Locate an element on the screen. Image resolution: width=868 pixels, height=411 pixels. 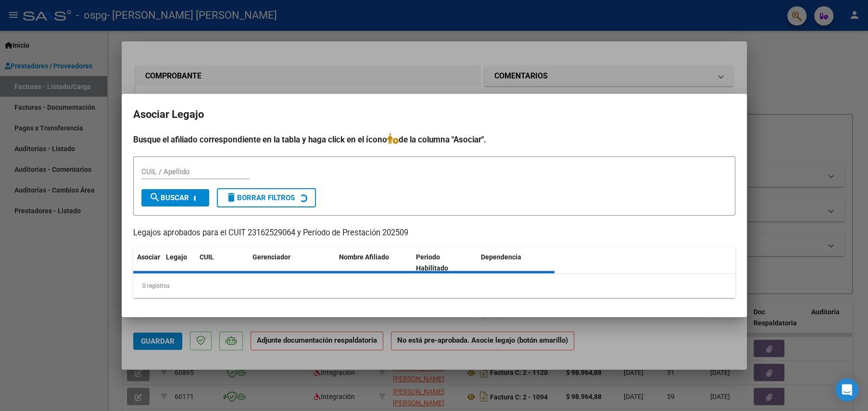
datatable-header-cell: CUIL is located at coordinates (222, 262).